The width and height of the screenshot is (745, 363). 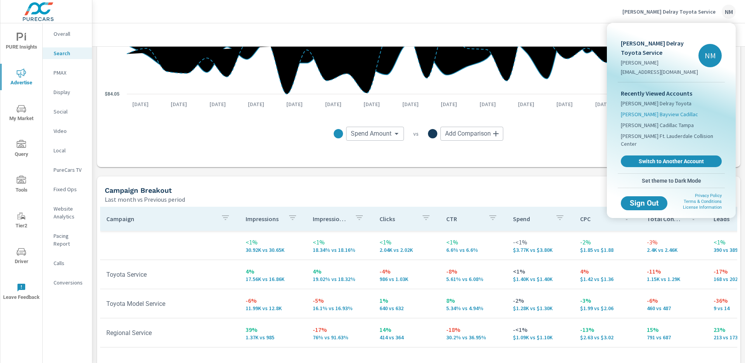 I want to click on a: License Information, so click(x=703, y=207).